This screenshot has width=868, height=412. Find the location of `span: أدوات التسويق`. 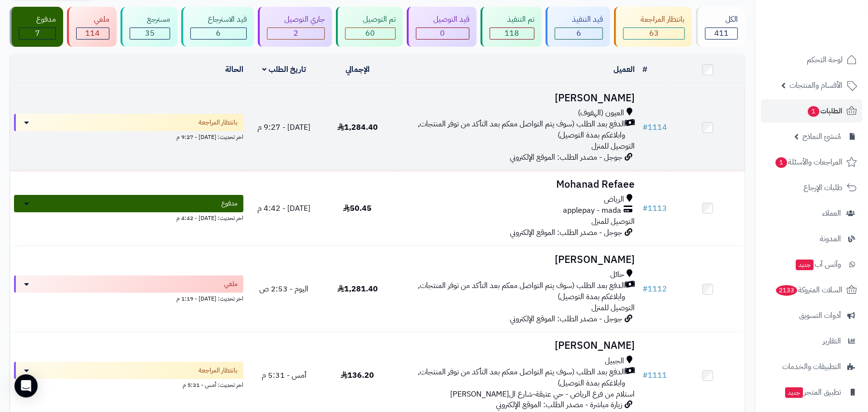

span: أدوات التسويق is located at coordinates (820, 315).